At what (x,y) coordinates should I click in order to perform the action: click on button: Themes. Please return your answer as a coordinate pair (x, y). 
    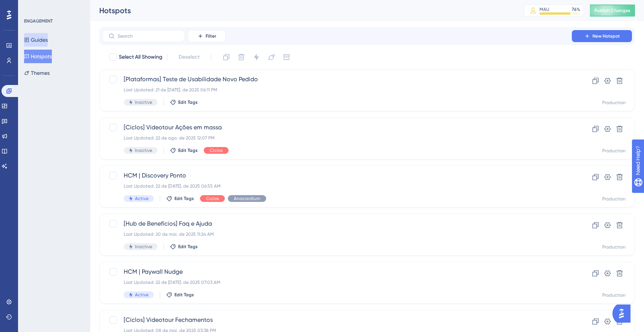
    Looking at the image, I should click on (37, 73).